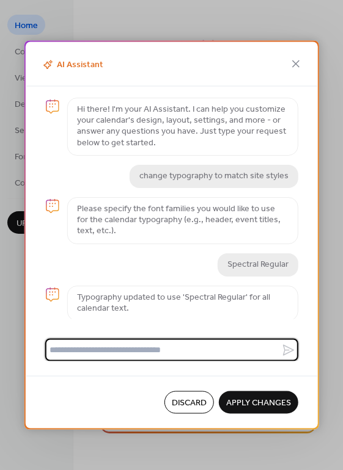 The image size is (343, 470). What do you see at coordinates (182, 220) in the screenshot?
I see `p: Please specify the font families you would like to use for the calendar typography (e.g., header,...` at bounding box center [182, 220].